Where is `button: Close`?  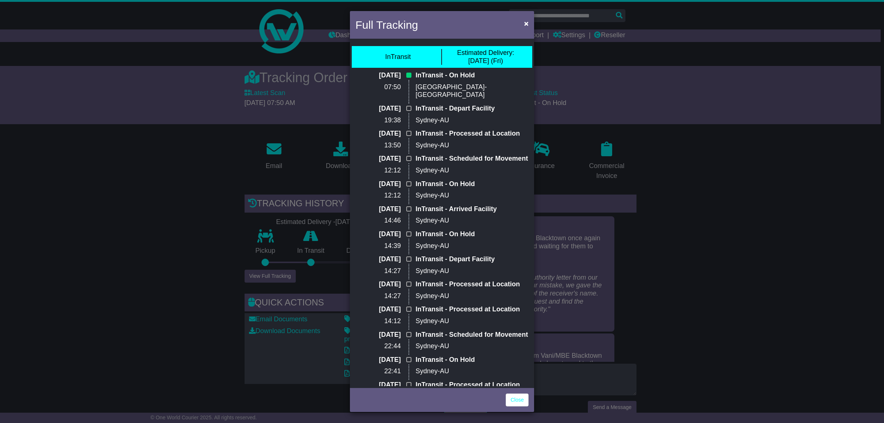
button: Close is located at coordinates (527, 23).